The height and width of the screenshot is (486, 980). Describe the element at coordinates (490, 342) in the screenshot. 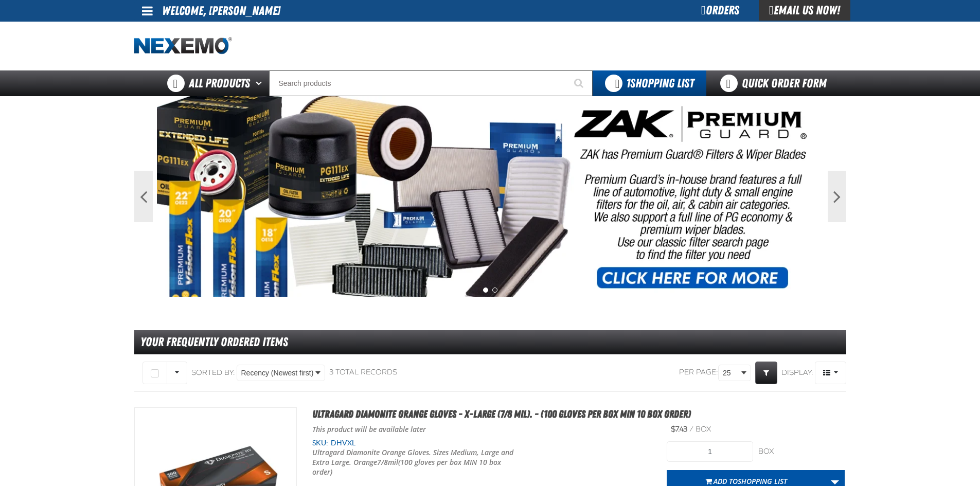

I see `div: Your Frequently Ordered Items` at that location.